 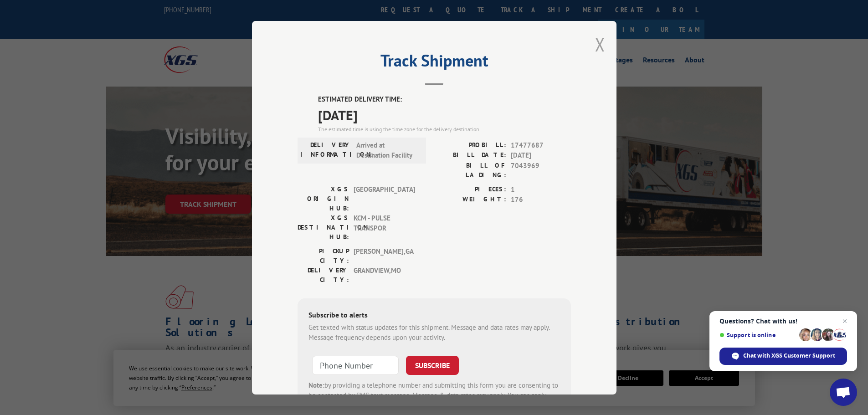 What do you see at coordinates (444, 129) in the screenshot?
I see `div: The estimated time is using the time zone for the delivery destination.` at bounding box center [444, 129].